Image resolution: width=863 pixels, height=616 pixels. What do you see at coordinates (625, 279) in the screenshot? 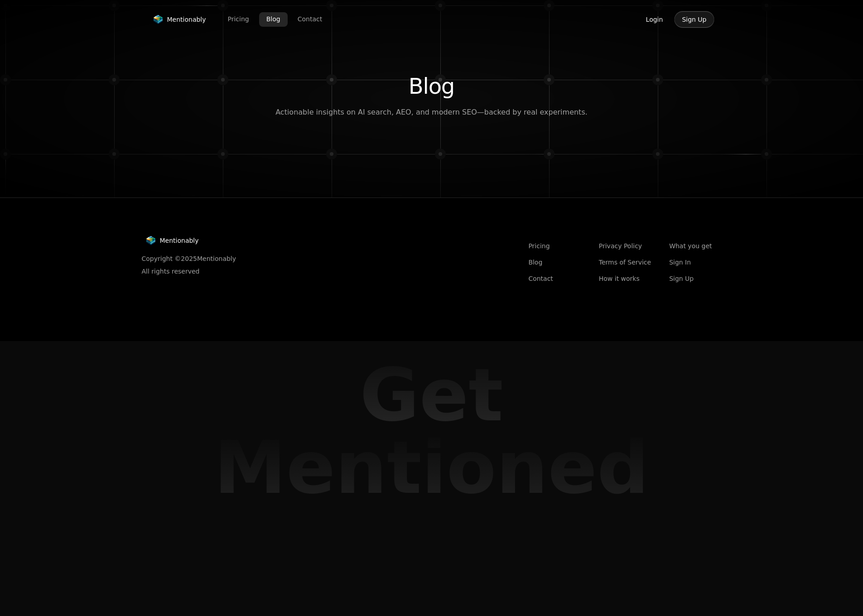
I see `a: How it works` at bounding box center [625, 279].